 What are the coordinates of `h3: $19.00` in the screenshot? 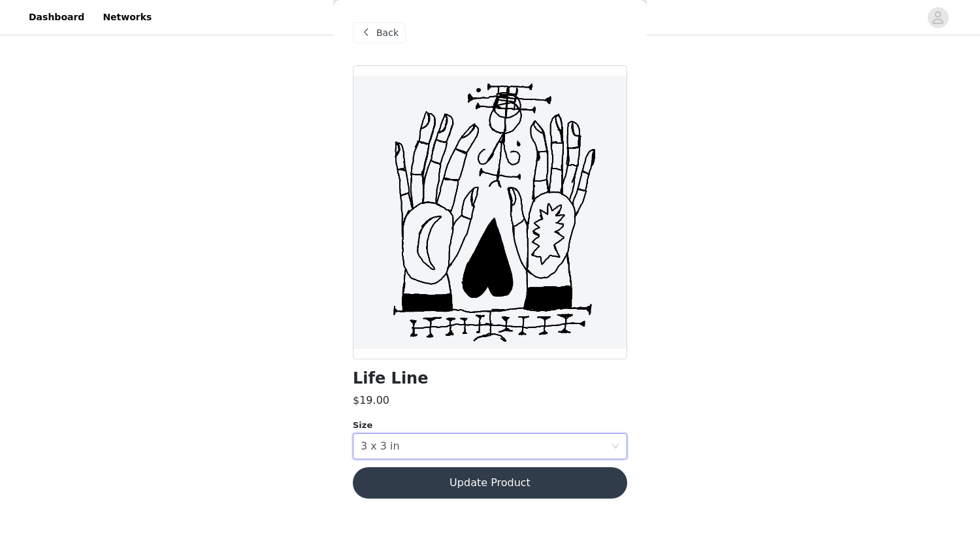 It's located at (371, 400).